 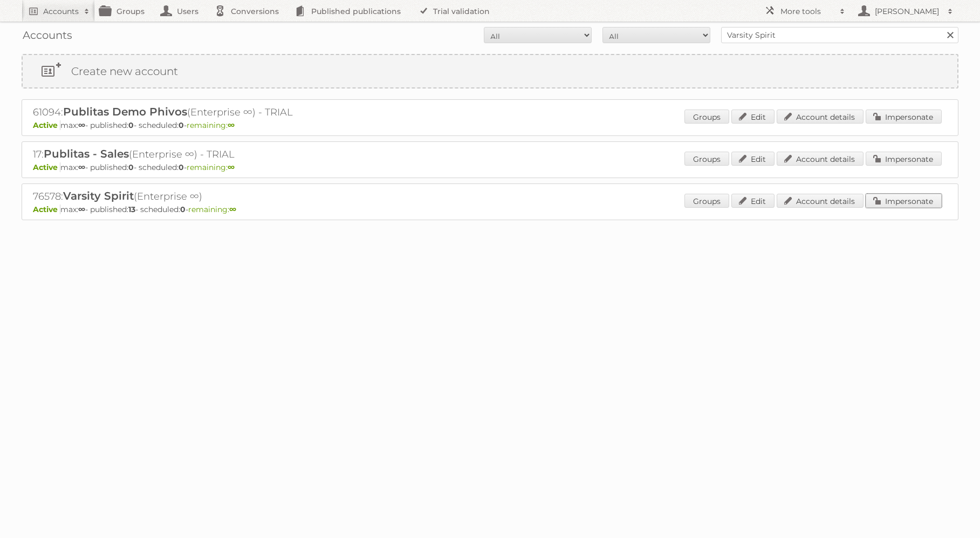 What do you see at coordinates (222, 154) in the screenshot?
I see `h2: 17: (Enterprise ∞) - TRIAL` at bounding box center [222, 154].